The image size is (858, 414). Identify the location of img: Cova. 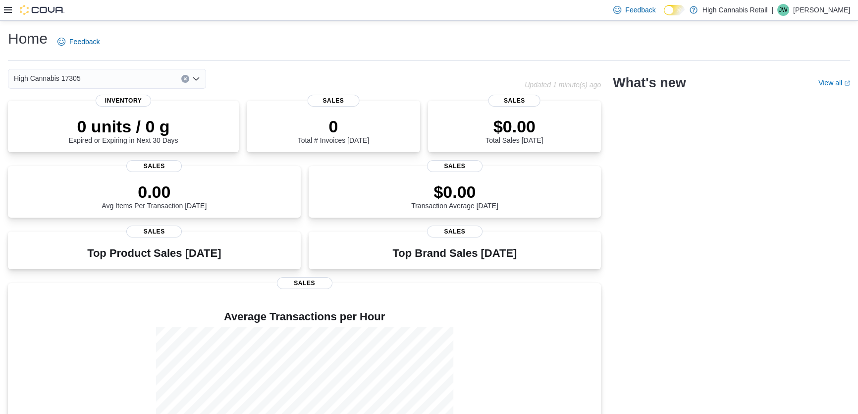
(42, 10).